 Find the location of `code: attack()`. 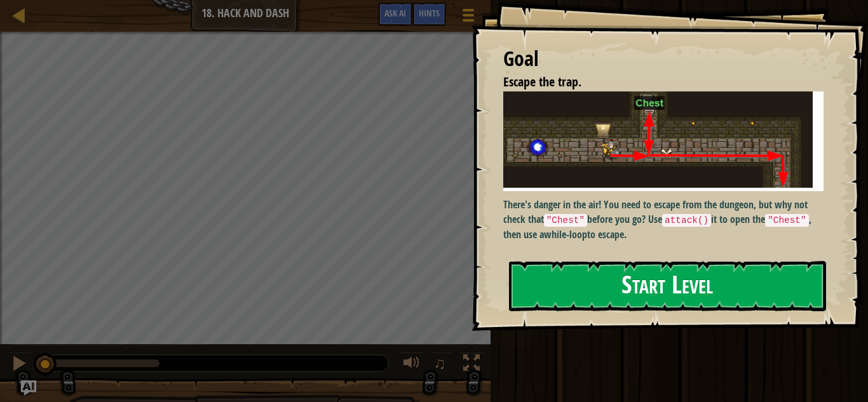

code: attack() is located at coordinates (686, 220).